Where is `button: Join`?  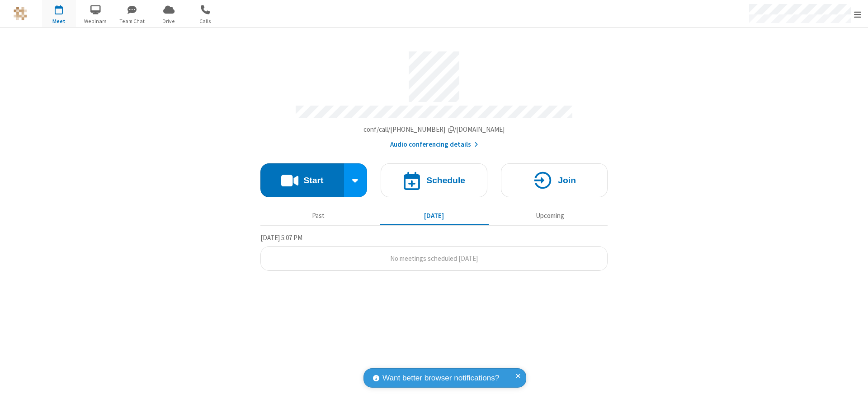
button: Join is located at coordinates (554, 180).